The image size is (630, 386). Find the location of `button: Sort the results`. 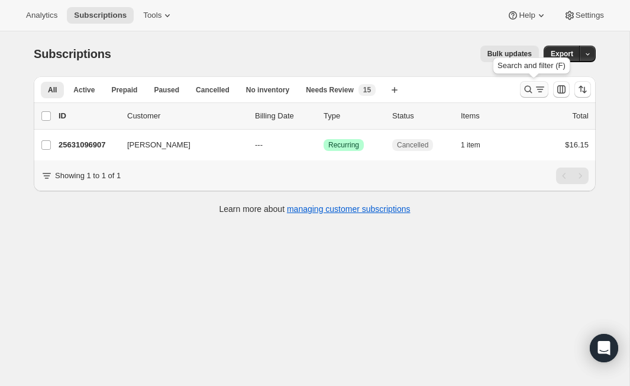

button: Sort the results is located at coordinates (583, 89).